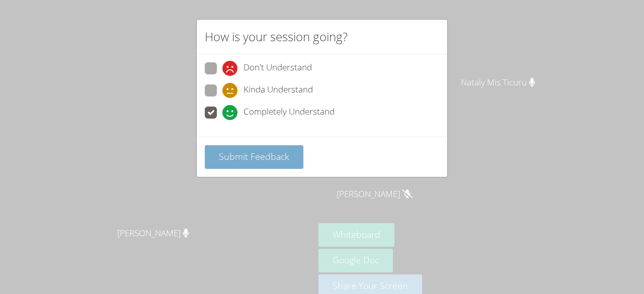  What do you see at coordinates (254, 157) in the screenshot?
I see `button: Submit Feedback` at bounding box center [254, 157].